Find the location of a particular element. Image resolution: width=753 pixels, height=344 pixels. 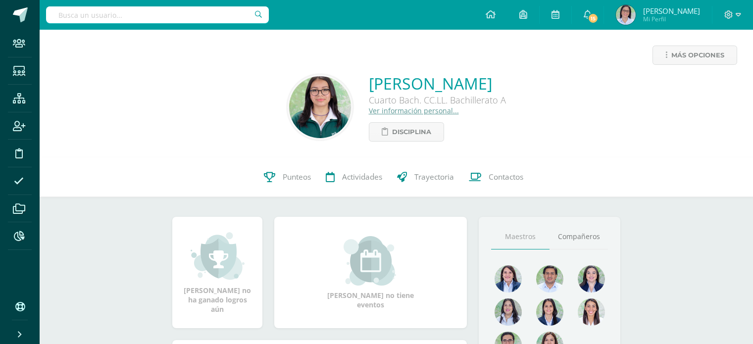

img: 08c3793b54b6d8e2fe8a191f5f1a101a.png is located at coordinates (320, 107).